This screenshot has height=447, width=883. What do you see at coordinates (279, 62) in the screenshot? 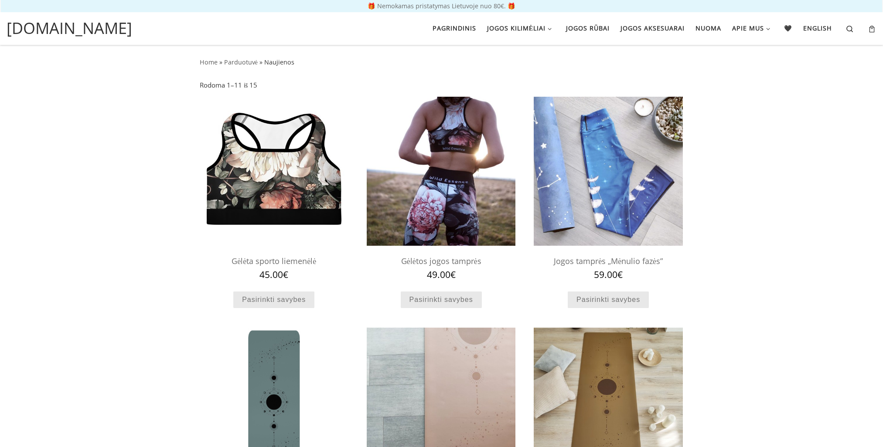
I see `span: Naujienos` at bounding box center [279, 62].